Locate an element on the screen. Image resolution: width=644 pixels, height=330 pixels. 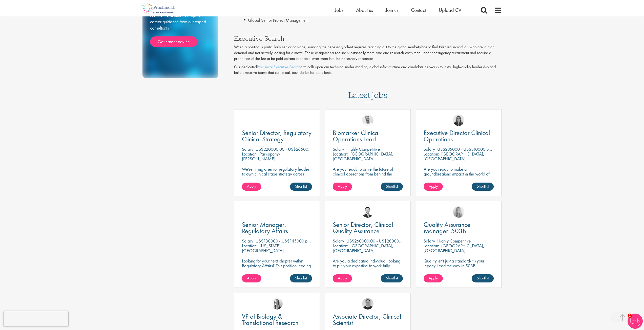
a: Ciara Noble is located at coordinates (458, 120).